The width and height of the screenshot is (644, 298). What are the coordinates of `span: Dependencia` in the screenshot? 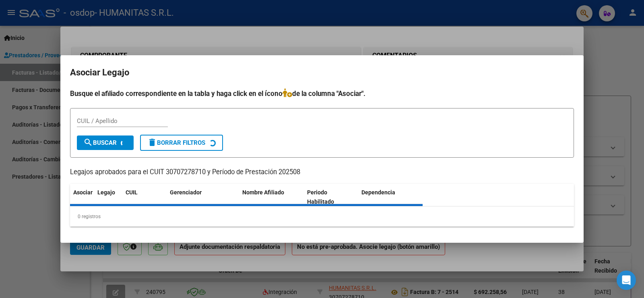 It's located at (378, 192).